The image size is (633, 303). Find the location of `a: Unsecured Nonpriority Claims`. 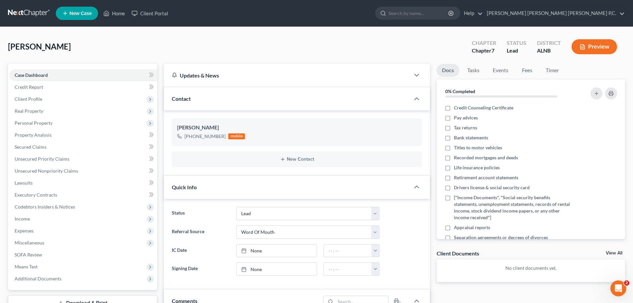

a: Unsecured Nonpriority Claims is located at coordinates (83, 171).